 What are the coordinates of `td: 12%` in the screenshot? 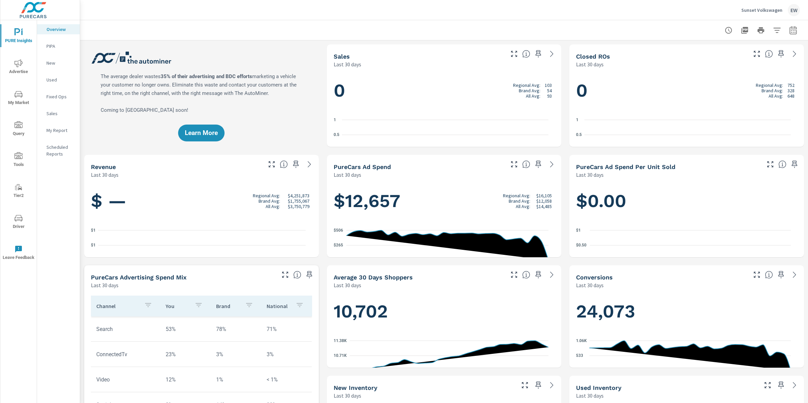 It's located at (186, 380).